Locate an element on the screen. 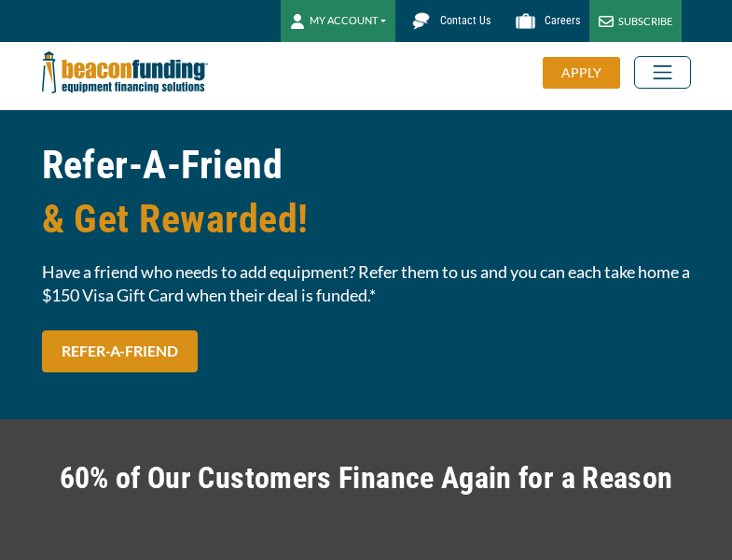 This screenshot has height=560, width=732. span: Have a friend who needs to add equipment? Refer them to us and you can each take home a $150 Visa... is located at coordinates (366, 284).